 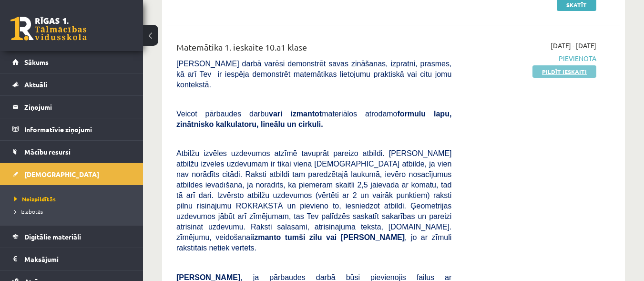 What do you see at coordinates (531, 58) in the screenshot?
I see `span: Pievienota` at bounding box center [531, 58].